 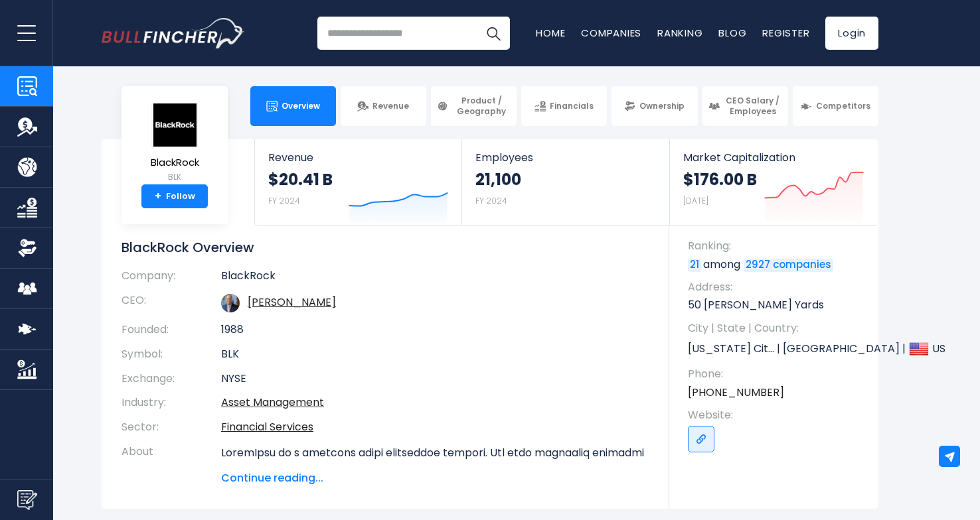 I want to click on img: Bullfincher logo, so click(x=174, y=33).